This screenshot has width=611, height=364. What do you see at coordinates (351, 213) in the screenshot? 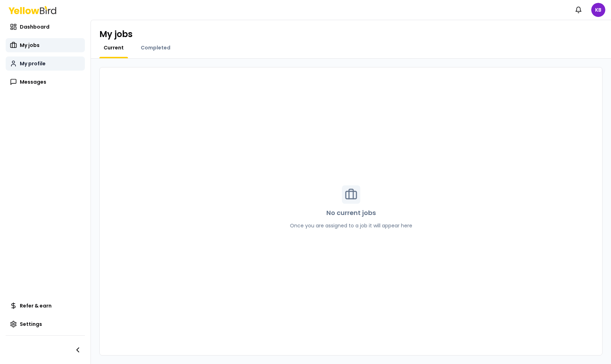
I see `p: No current jobs` at bounding box center [351, 213].